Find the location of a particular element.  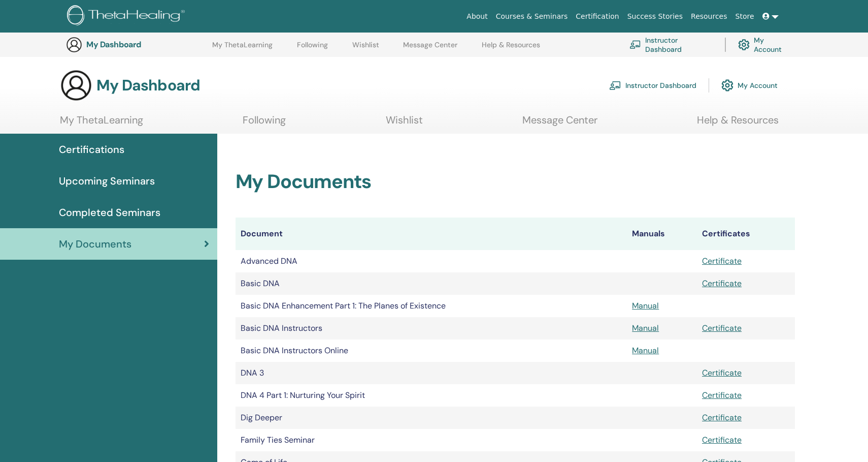

a: Certification is located at coordinates (597, 16).